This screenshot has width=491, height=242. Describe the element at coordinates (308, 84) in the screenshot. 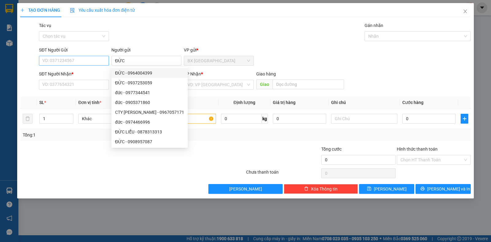

I see `input: Dọc đường` at that location.